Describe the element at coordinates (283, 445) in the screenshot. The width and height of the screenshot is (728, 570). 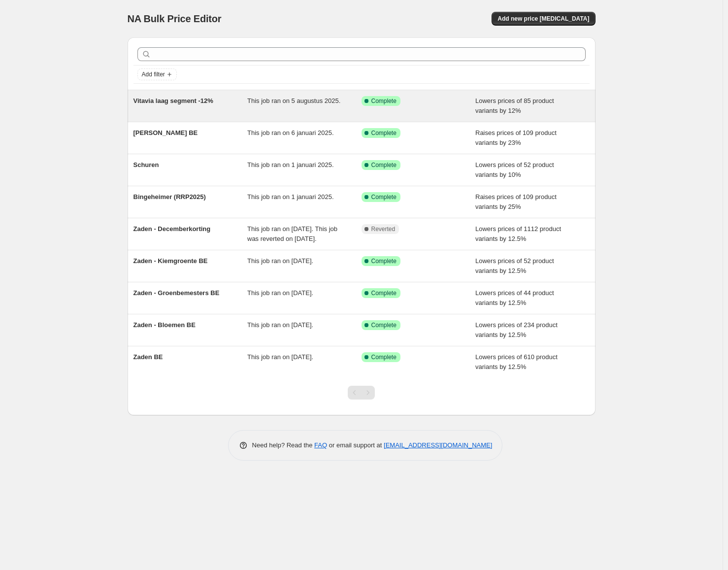
I see `span: Need help? Read the` at that location.